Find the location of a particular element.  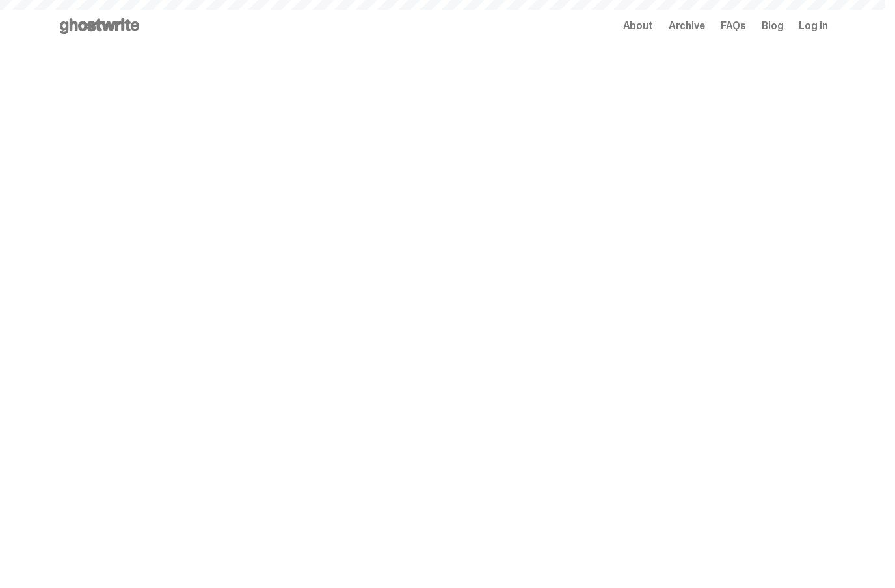

a: Archive is located at coordinates (687, 26).